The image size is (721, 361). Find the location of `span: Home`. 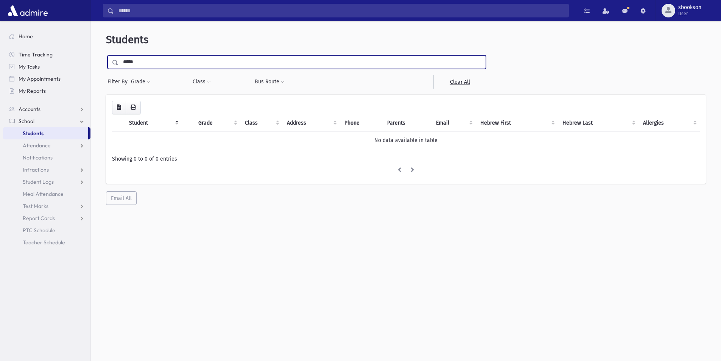

span: Home is located at coordinates (26, 36).